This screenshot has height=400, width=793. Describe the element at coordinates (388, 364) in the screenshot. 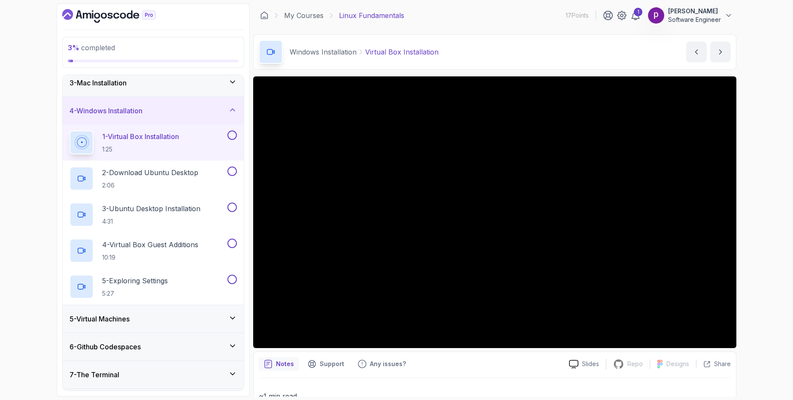

I see `p: Any issues?` at that location.